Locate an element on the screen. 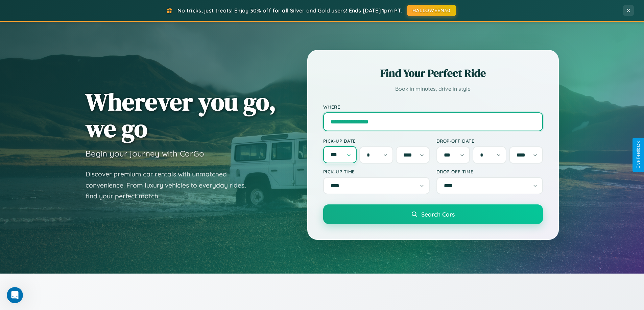 This screenshot has height=310, width=644. p: Book in minutes, drive in style is located at coordinates (433, 89).